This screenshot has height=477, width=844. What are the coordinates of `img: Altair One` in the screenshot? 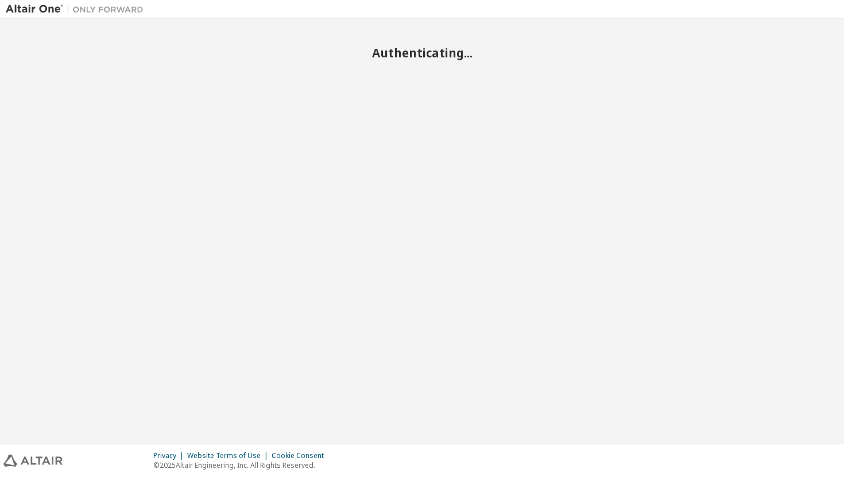 It's located at (78, 9).